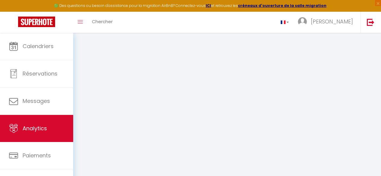 Image resolution: width=381 pixels, height=176 pixels. Describe the element at coordinates (370, 22) in the screenshot. I see `img: logout` at that location.